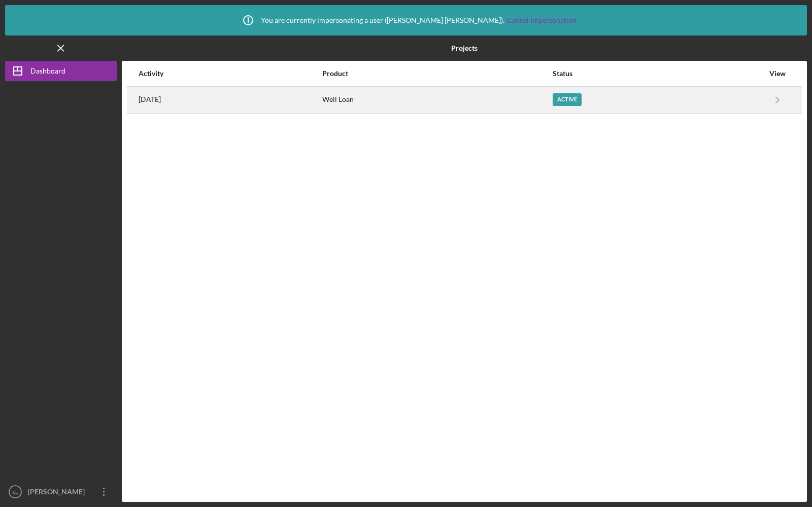  What do you see at coordinates (541, 20) in the screenshot?
I see `a: Cancel Impersonation` at bounding box center [541, 20].